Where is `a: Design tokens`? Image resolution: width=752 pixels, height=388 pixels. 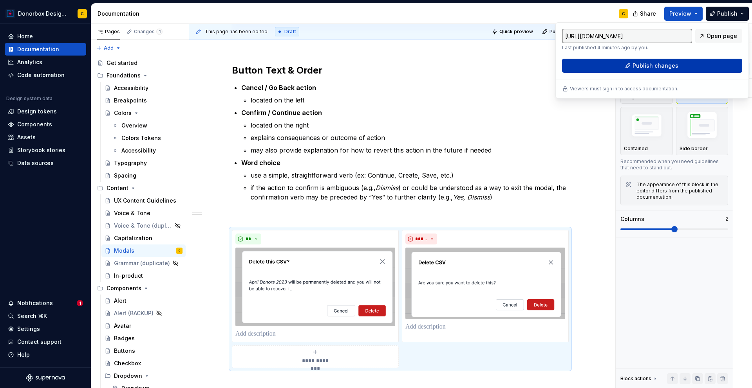
a: Design tokens is located at coordinates (45, 112).